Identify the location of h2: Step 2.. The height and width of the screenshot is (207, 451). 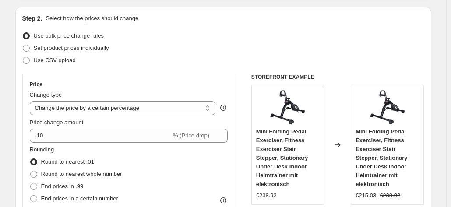
(32, 18).